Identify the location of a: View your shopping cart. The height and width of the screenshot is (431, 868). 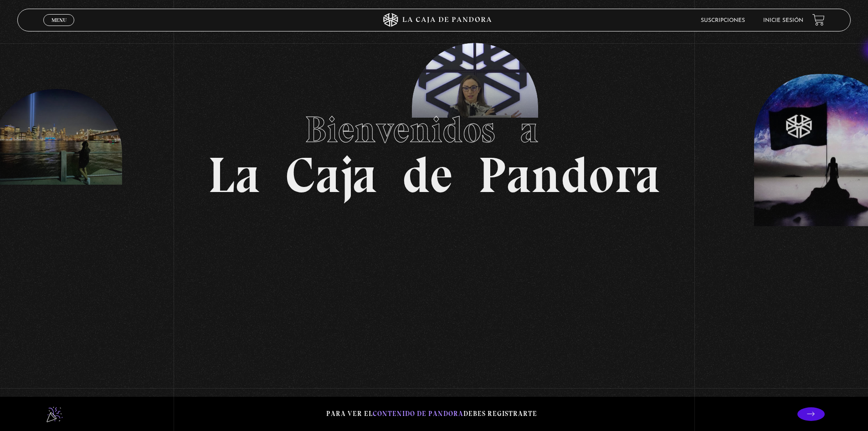
(818, 20).